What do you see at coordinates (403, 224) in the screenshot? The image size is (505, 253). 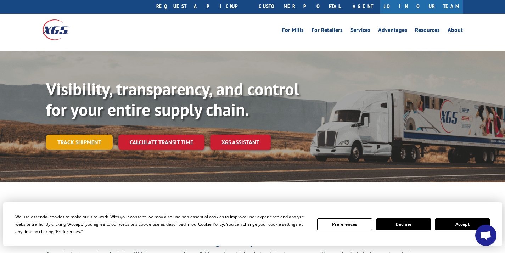 I see `button: Decline` at bounding box center [403, 224].